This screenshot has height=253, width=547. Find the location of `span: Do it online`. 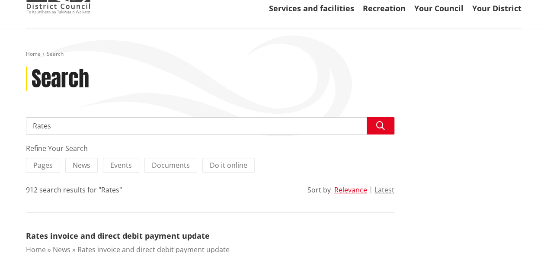

span: Do it online is located at coordinates (228, 165).